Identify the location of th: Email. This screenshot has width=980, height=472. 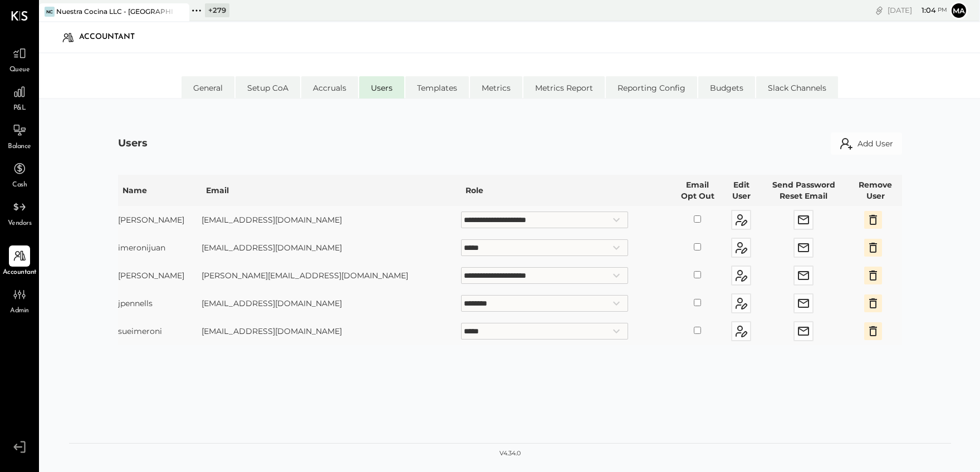
(331, 190).